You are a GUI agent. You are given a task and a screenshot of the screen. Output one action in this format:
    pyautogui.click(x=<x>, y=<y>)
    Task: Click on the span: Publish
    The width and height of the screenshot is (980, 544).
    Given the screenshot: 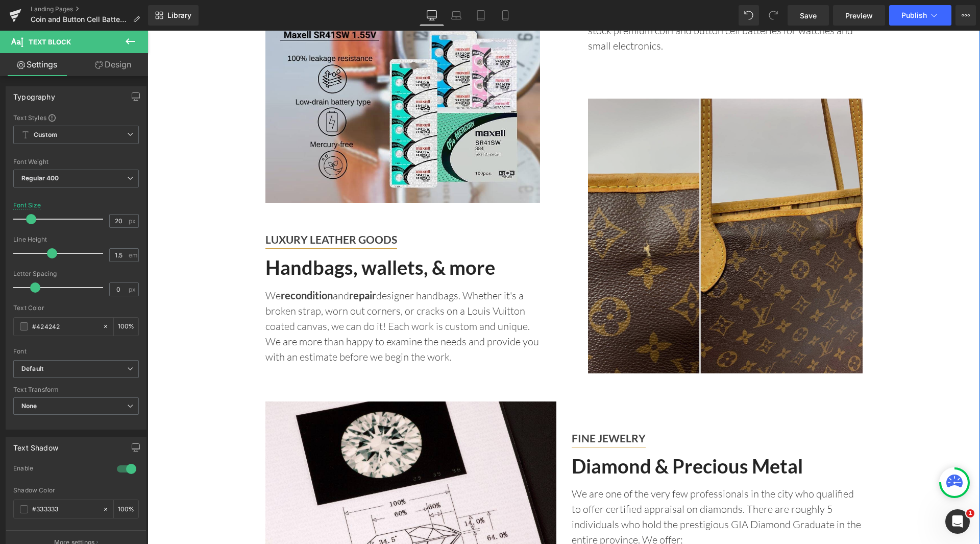 What is the action you would take?
    pyautogui.click(x=914, y=15)
    